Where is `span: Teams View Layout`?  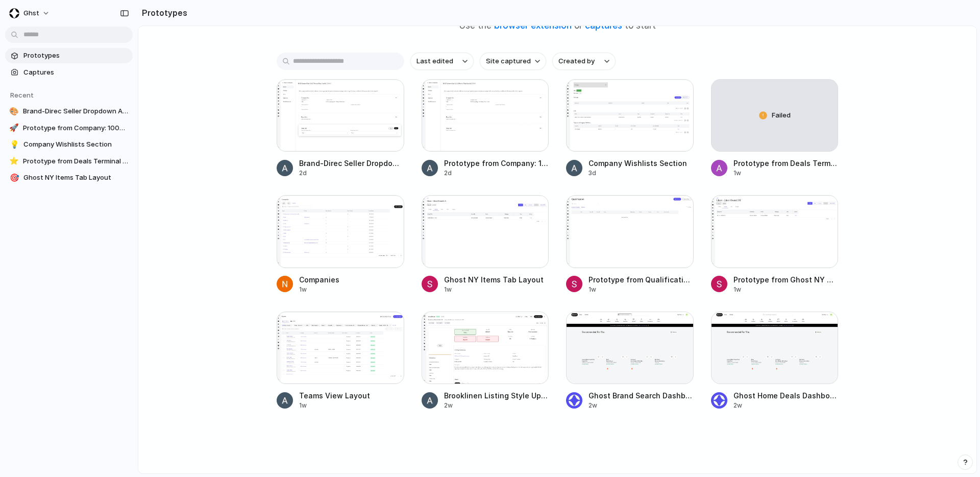
span: Teams View Layout is located at coordinates (351, 395).